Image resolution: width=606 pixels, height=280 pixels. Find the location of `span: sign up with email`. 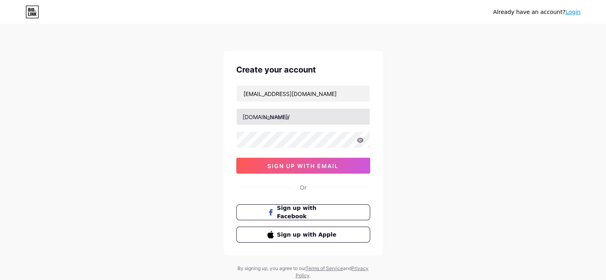

span: sign up with email is located at coordinates (303, 166).